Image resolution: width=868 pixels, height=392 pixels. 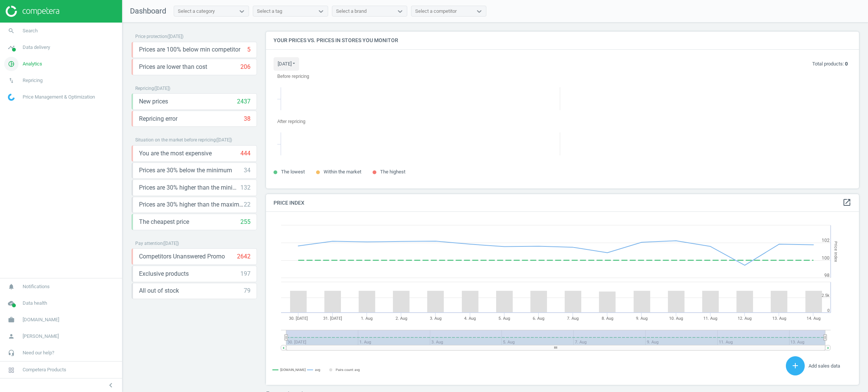 What do you see at coordinates (111, 385) in the screenshot?
I see `i: chevron_left` at bounding box center [111, 385].